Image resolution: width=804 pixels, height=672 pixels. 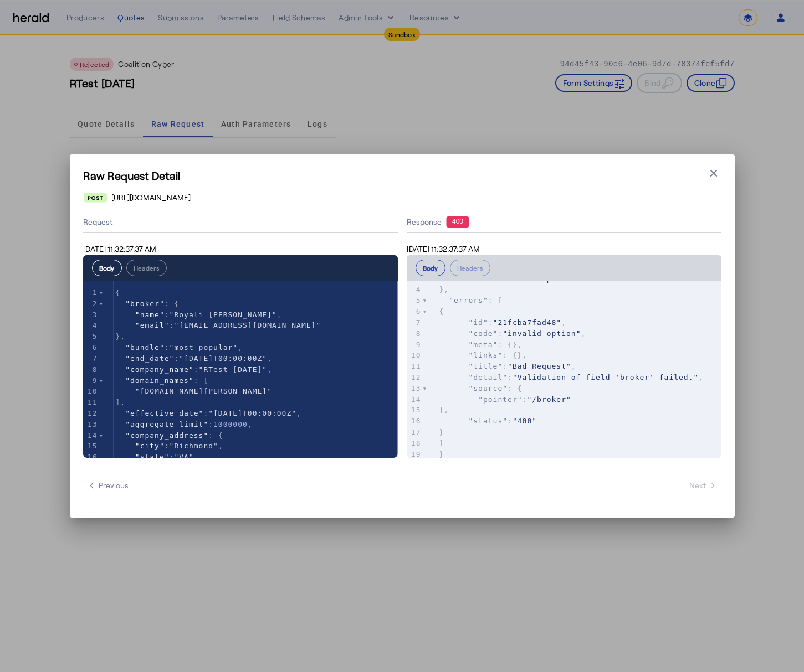 What do you see at coordinates (91, 304) in the screenshot?
I see `div: 2` at bounding box center [91, 304].